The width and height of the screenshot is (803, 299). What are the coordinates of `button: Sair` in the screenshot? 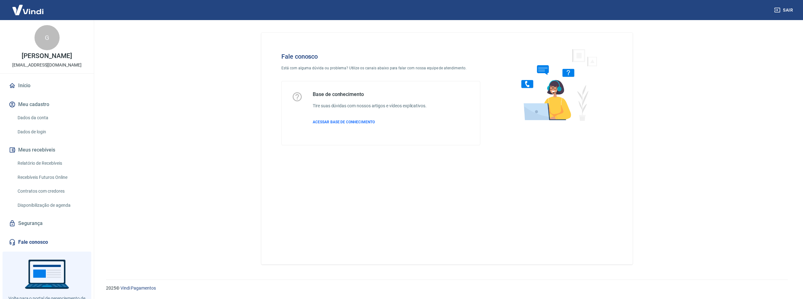 It's located at (784, 10).